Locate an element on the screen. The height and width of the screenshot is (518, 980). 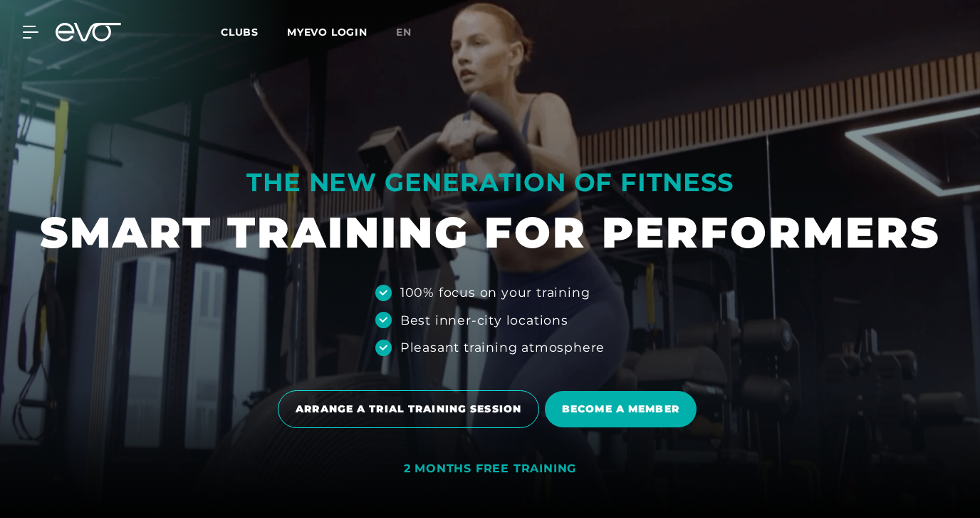
font: THE NEW GENERATION OF FITNESS is located at coordinates (490, 181).